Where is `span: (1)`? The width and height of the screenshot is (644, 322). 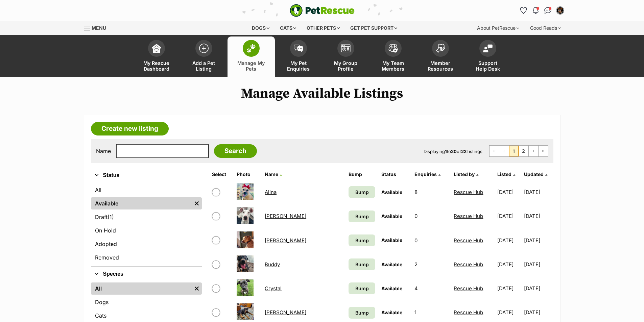 span: (1) is located at coordinates (111, 217).